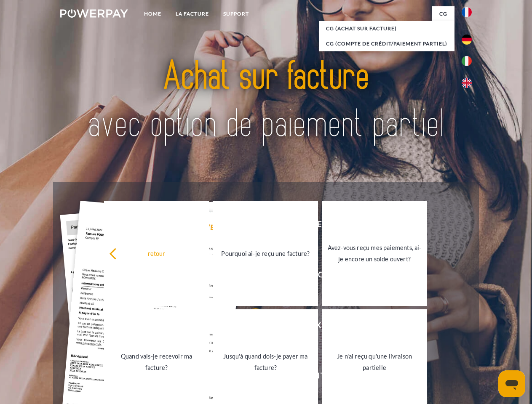 The height and width of the screenshot is (404, 532). I want to click on div: Je n'ai reçu qu'une livraison partielle, so click(374, 362).